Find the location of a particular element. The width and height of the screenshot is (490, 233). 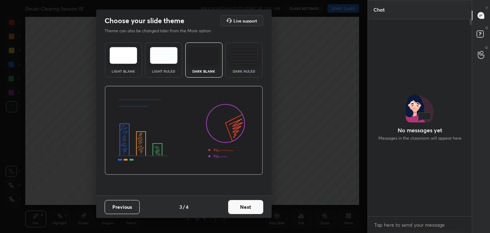

p: Theme can also be changed later from the More option is located at coordinates (161, 31).